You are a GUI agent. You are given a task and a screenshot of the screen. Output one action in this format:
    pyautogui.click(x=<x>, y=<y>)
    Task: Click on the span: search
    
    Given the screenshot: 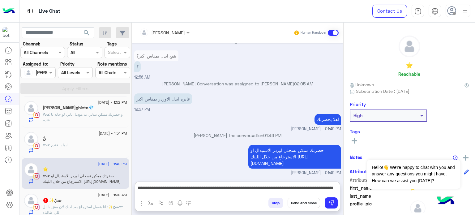 What is the action you would take?
    pyautogui.click(x=87, y=33)
    